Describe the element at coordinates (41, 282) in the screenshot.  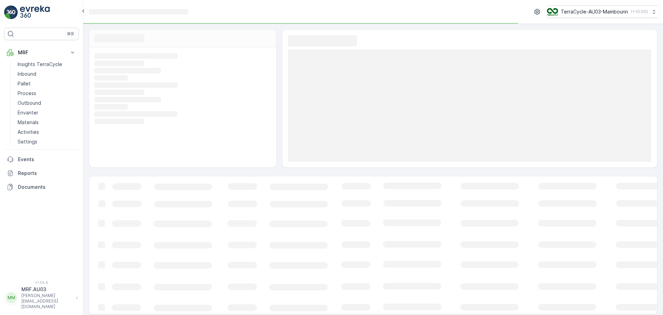
I see `span: v 1.50.4` at that location.